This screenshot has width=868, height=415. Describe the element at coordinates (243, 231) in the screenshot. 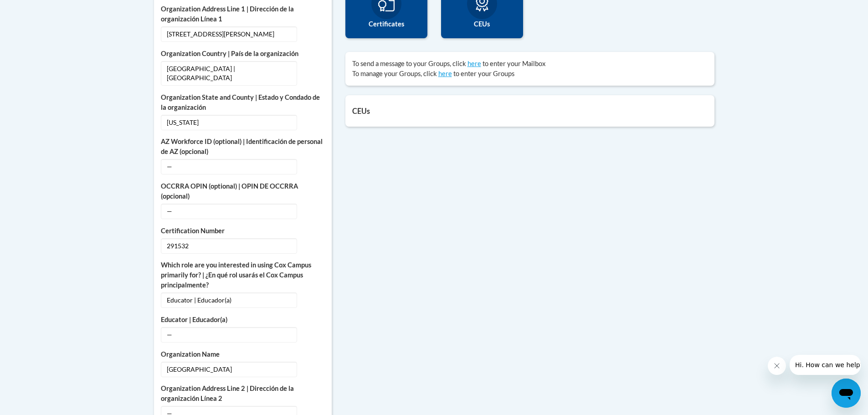

I see `label: Certification Number` at that location.